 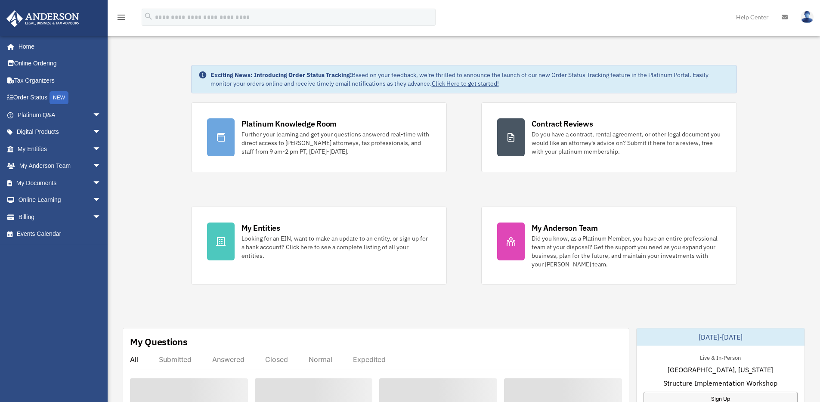 What do you see at coordinates (60, 98) in the screenshot?
I see `a: Order StatusNEW` at bounding box center [60, 98].